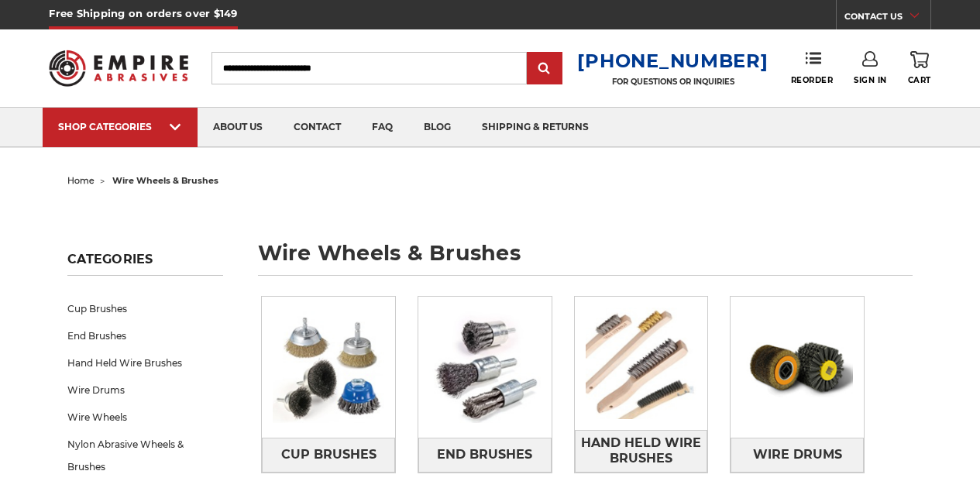 The width and height of the screenshot is (980, 495). Describe the element at coordinates (120, 127) in the screenshot. I see `div: SHOP CATEGORIES` at that location.